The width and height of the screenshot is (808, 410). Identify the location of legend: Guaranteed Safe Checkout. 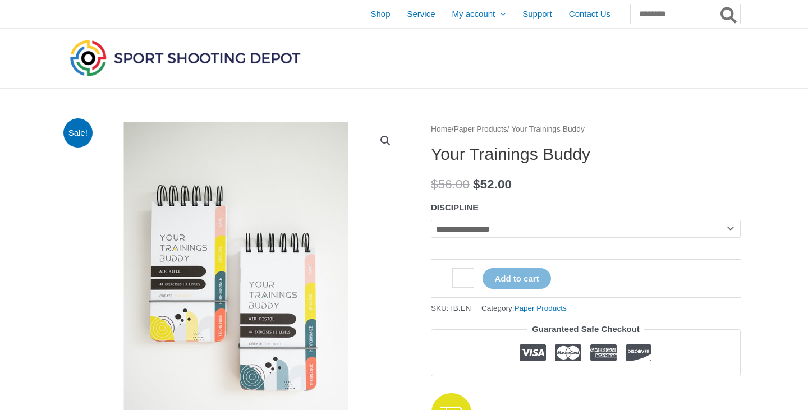
(586, 329).